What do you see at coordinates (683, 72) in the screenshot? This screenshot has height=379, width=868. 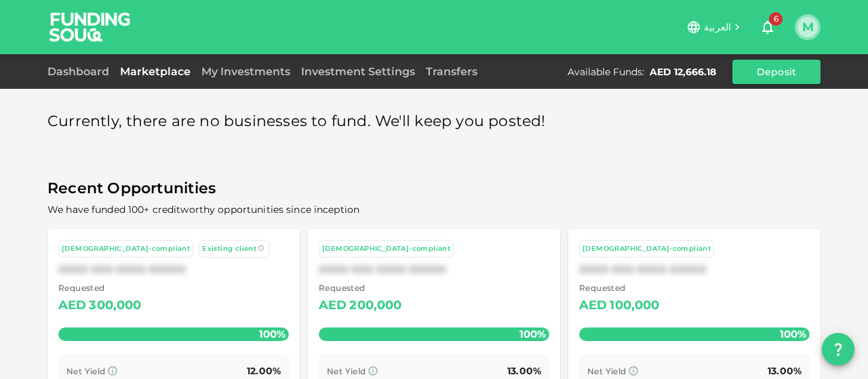 I see `div: AED 12,666.18` at bounding box center [683, 72].